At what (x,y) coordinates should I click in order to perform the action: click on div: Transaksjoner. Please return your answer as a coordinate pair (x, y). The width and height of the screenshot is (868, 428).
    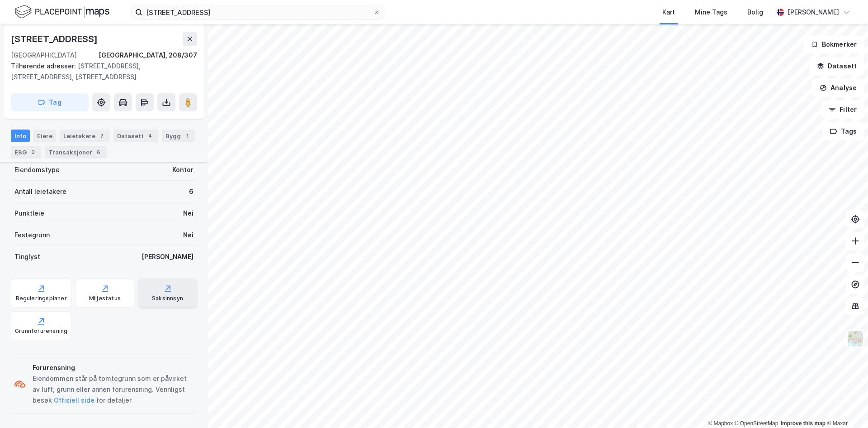
    Looking at the image, I should click on (75, 152).